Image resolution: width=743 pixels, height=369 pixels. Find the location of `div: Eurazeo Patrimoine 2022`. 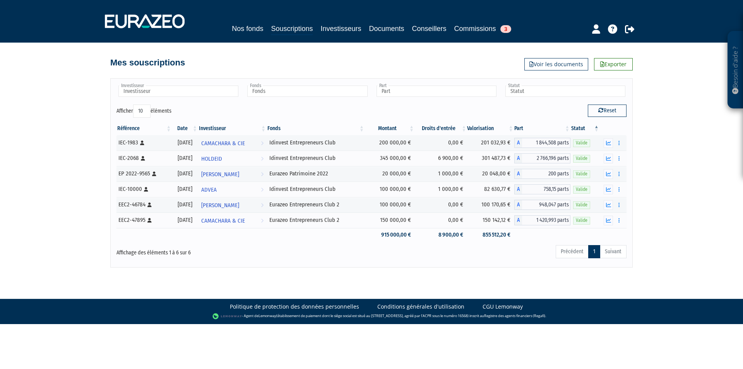

div: Eurazeo Patrimoine 2022 is located at coordinates (316, 173).